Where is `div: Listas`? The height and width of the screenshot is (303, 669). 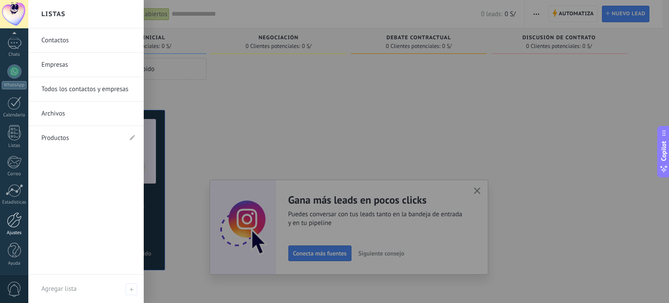 div: Listas is located at coordinates (14, 145).